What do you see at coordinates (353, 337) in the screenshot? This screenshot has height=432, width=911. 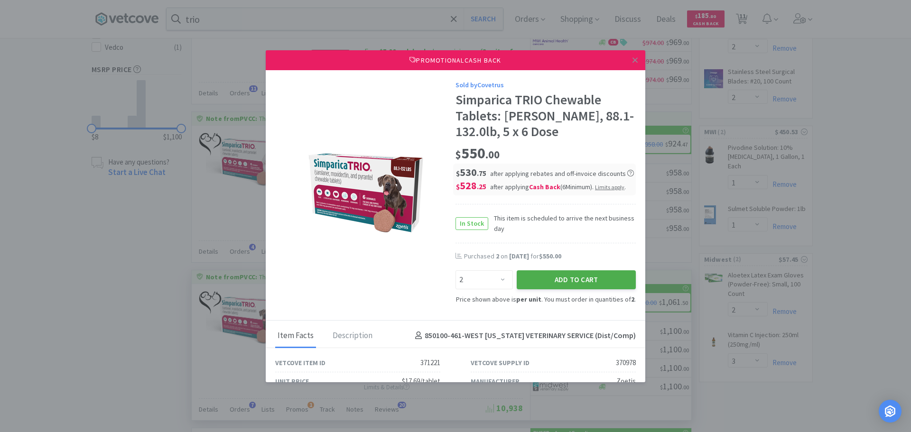 I see `div: Description` at bounding box center [353, 337].